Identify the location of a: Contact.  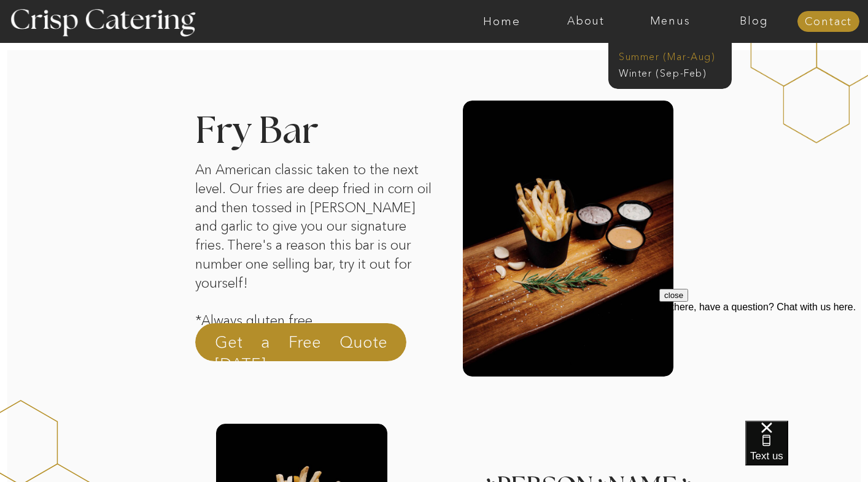
(828, 22).